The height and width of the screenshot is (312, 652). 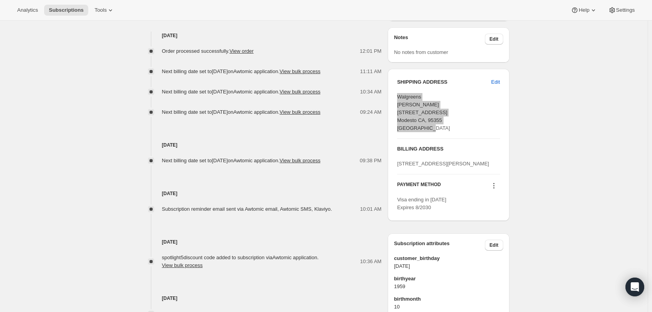 What do you see at coordinates (371, 161) in the screenshot?
I see `span: 09:38 PM` at bounding box center [371, 161].